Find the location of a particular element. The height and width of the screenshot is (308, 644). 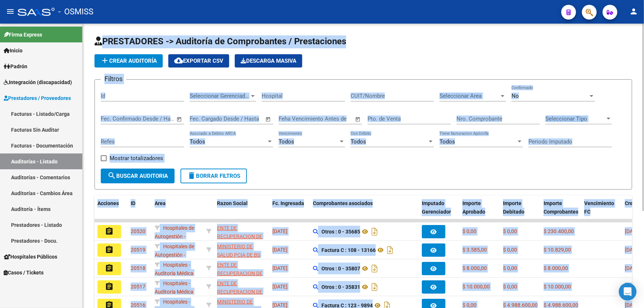

span: Vencimiento FC is located at coordinates (599, 207).